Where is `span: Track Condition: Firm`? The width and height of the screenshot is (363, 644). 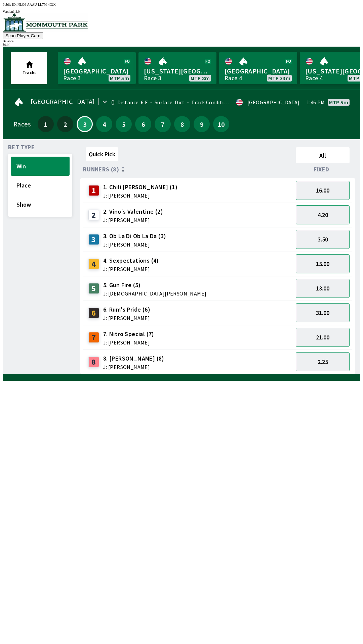 span: Track Condition: Firm is located at coordinates (214, 102).